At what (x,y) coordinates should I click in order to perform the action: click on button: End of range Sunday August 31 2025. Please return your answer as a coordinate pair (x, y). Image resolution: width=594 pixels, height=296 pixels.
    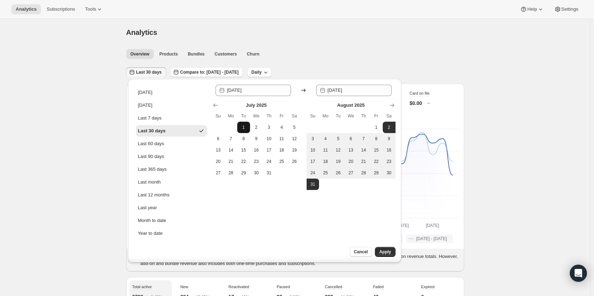
    Looking at the image, I should click on (313, 184).